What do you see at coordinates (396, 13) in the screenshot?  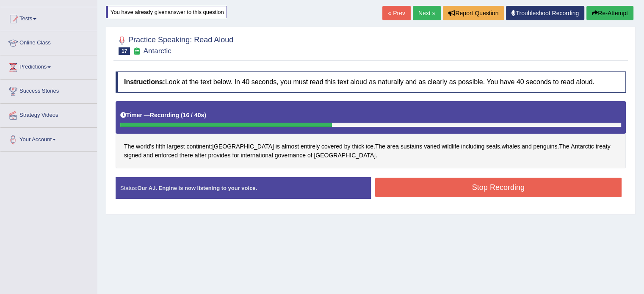 I see `a: « Prev` at bounding box center [396, 13].